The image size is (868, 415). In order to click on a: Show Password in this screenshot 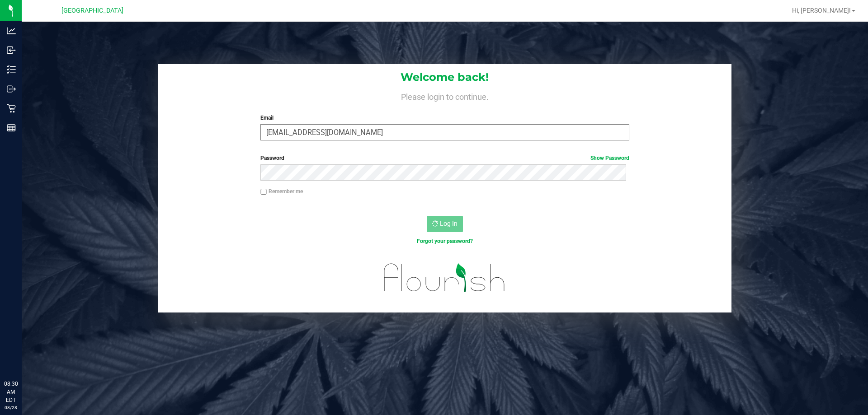, I will do `click(610, 158)`.